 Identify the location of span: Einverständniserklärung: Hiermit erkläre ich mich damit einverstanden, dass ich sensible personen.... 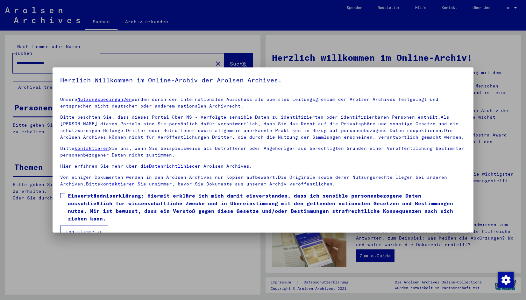
(267, 207).